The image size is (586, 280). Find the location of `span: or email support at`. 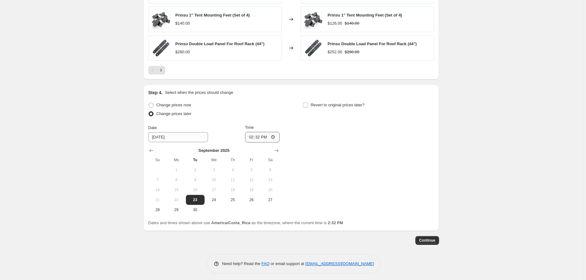

span: or email support at is located at coordinates (288, 263).